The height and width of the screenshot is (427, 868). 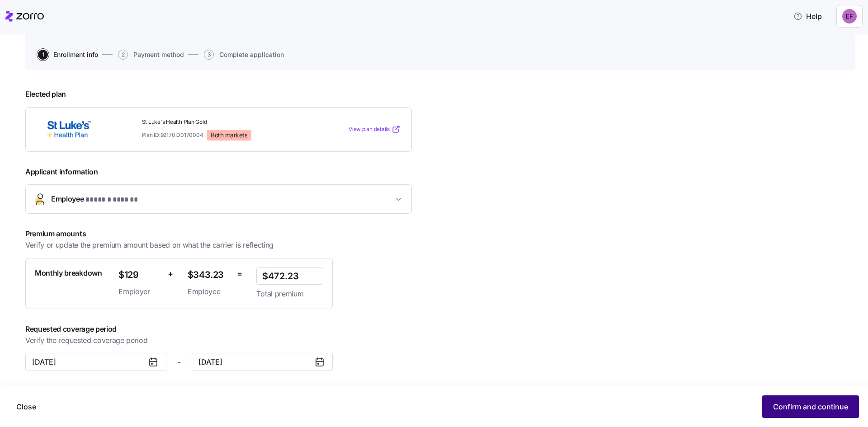 I want to click on span: 3, so click(x=209, y=55).